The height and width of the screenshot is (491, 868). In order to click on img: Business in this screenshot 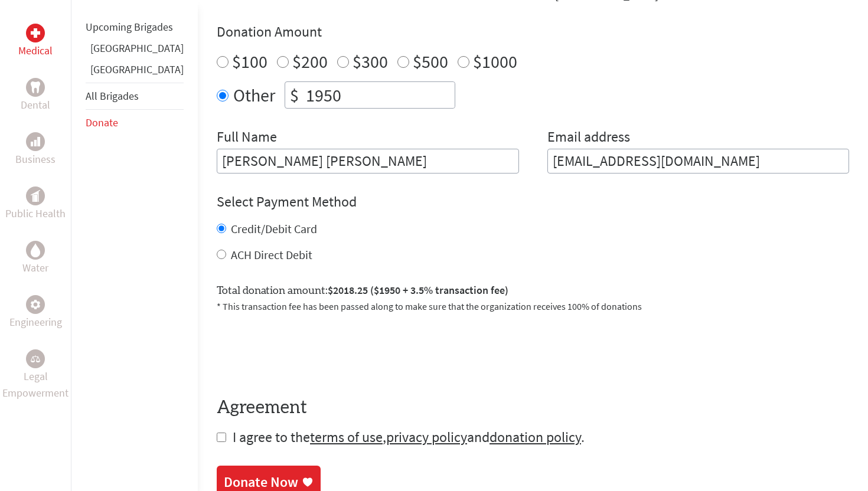, I will do `click(36, 142)`.